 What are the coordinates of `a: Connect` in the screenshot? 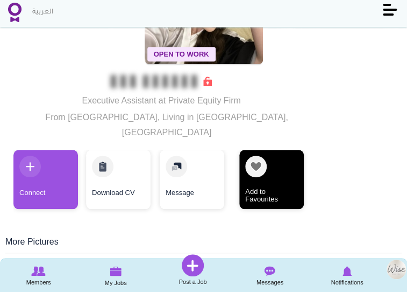 It's located at (46, 179).